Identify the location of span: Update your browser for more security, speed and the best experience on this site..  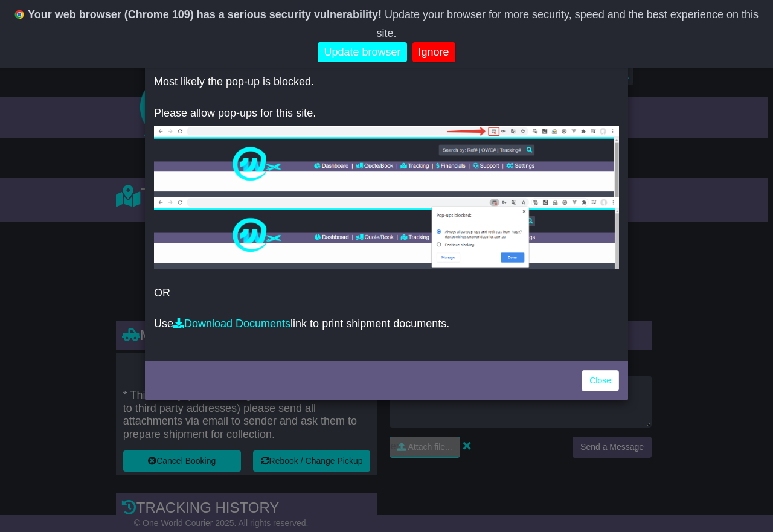
(567, 23).